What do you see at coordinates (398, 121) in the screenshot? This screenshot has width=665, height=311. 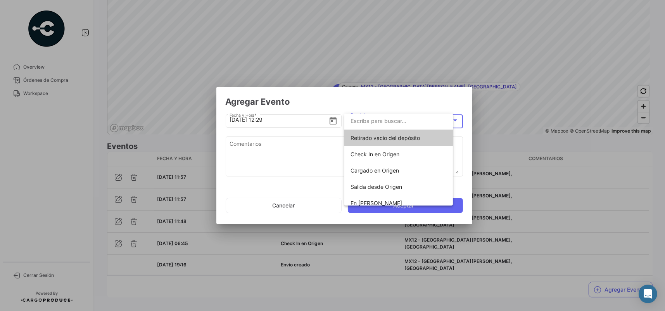 I see `input: dropdown search` at bounding box center [398, 121].